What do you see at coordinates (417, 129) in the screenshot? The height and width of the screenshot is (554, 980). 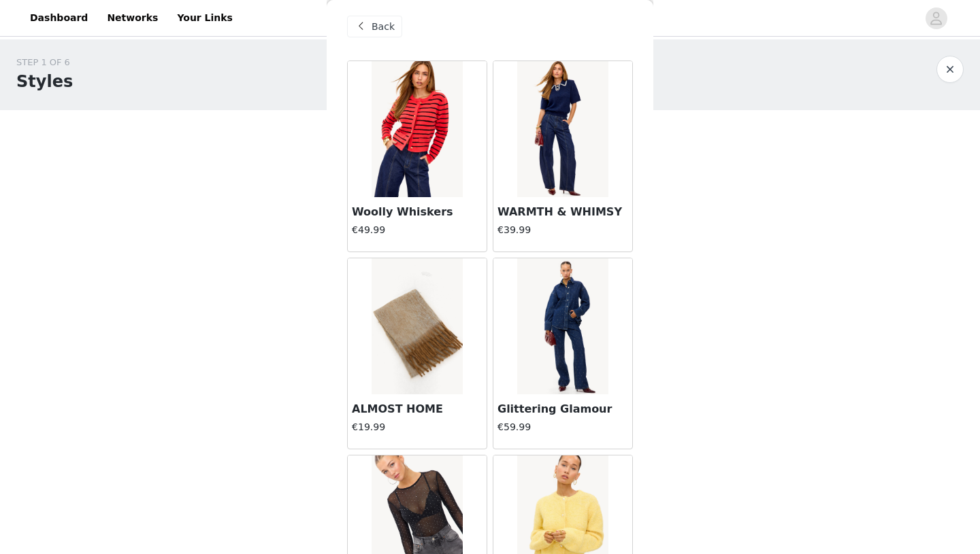 I see `img: Woolly Whiskers` at bounding box center [417, 129].